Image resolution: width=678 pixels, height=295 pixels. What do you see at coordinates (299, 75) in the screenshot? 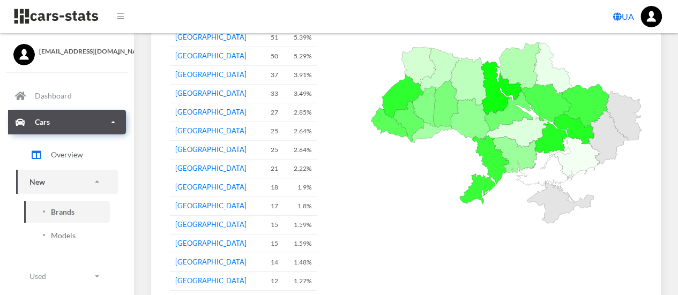
I see `td: 3.91%` at bounding box center [299, 75].